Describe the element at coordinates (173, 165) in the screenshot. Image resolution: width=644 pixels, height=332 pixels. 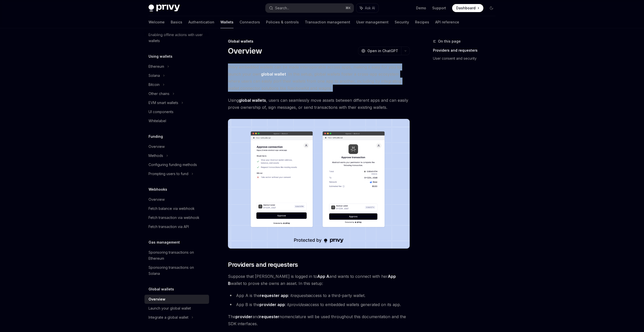
I see `div: Configuring funding methods` at that location.